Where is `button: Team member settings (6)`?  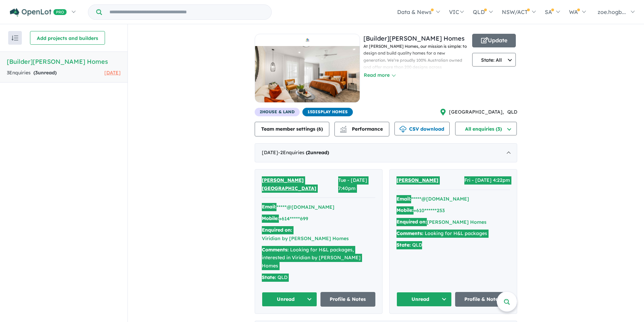 button: Team member settings (6) is located at coordinates (292, 129).